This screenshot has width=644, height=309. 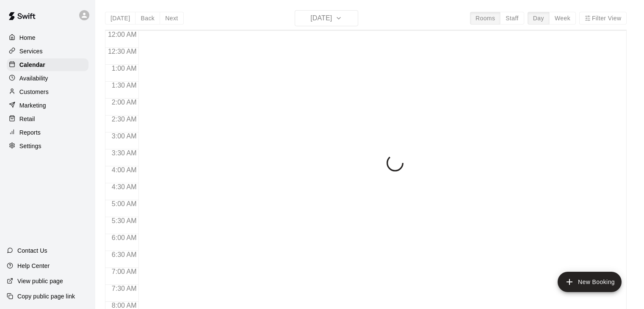 What do you see at coordinates (48, 78) in the screenshot?
I see `a: Availability` at bounding box center [48, 78].